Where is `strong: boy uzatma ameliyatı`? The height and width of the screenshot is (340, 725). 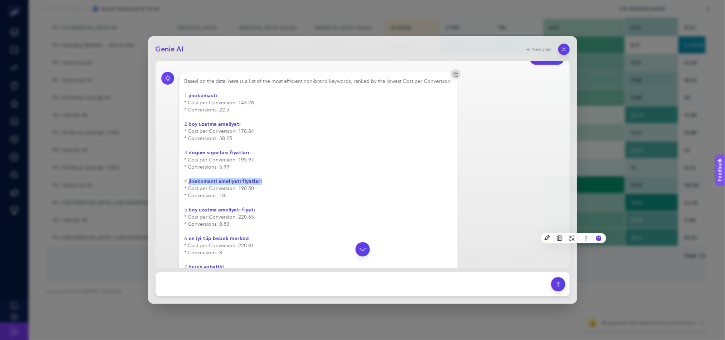 strong: boy uzatma ameliyatı is located at coordinates (215, 124).